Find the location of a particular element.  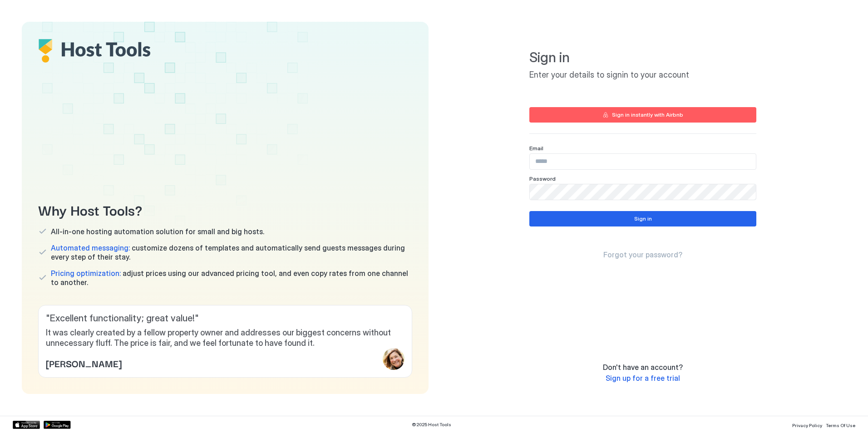

span: Automated messaging: is located at coordinates (91, 247).